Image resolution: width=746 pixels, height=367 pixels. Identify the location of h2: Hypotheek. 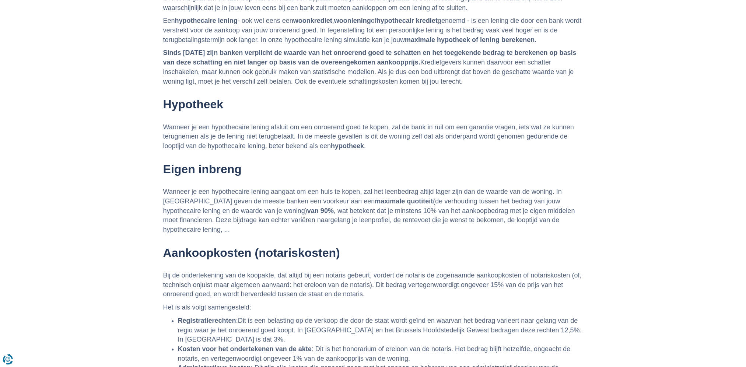
(373, 104).